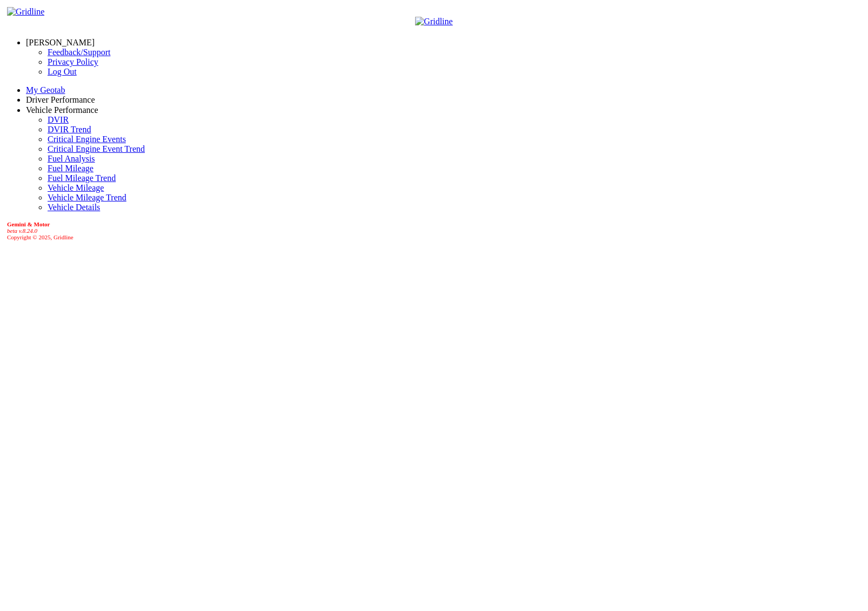 This screenshot has height=611, width=868. Describe the element at coordinates (70, 168) in the screenshot. I see `a: Fuel Mileage` at that location.